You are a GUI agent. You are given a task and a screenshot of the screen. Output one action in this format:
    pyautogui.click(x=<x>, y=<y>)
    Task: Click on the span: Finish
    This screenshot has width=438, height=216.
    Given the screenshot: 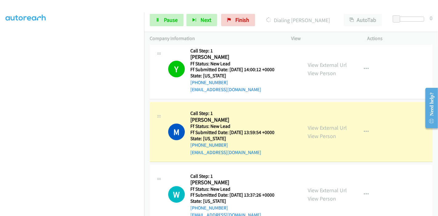 What is the action you would take?
    pyautogui.click(x=242, y=20)
    